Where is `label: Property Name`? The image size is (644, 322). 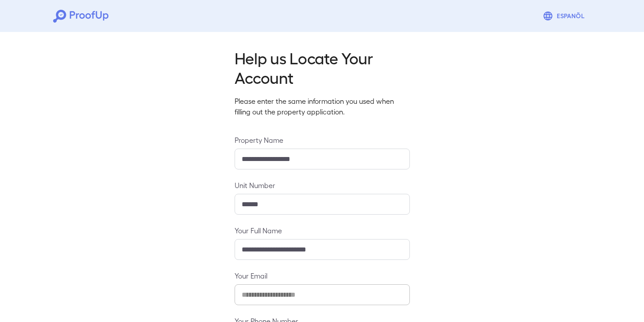
label: Property Name is located at coordinates (322, 140).